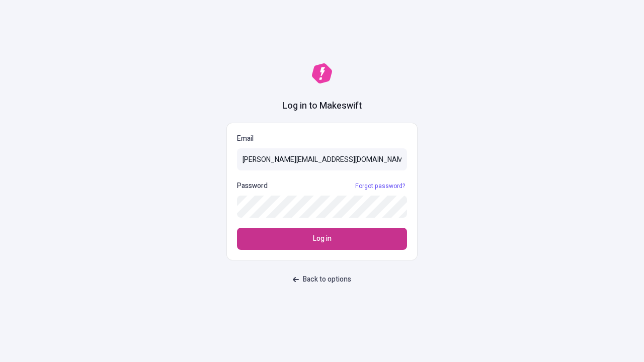 The height and width of the screenshot is (362, 644). I want to click on span: Log in, so click(322, 239).